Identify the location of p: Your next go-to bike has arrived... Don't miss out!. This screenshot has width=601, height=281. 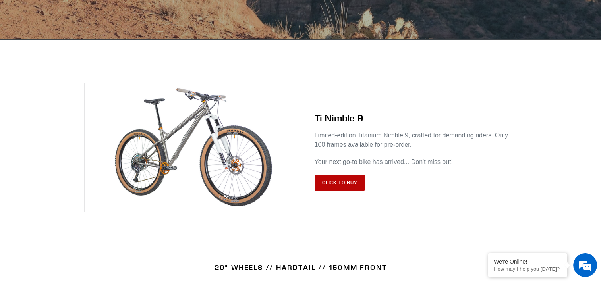
(416, 162).